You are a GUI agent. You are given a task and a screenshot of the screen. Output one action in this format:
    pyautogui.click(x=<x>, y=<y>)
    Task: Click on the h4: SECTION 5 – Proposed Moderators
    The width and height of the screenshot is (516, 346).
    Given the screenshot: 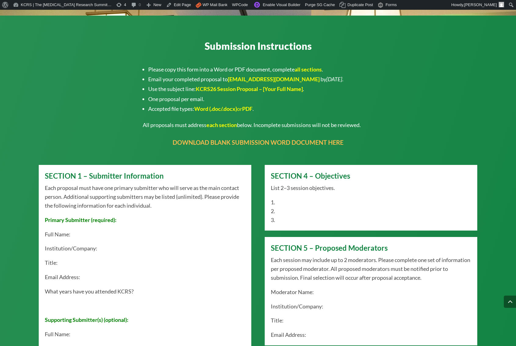 What is the action you would take?
    pyautogui.click(x=371, y=249)
    